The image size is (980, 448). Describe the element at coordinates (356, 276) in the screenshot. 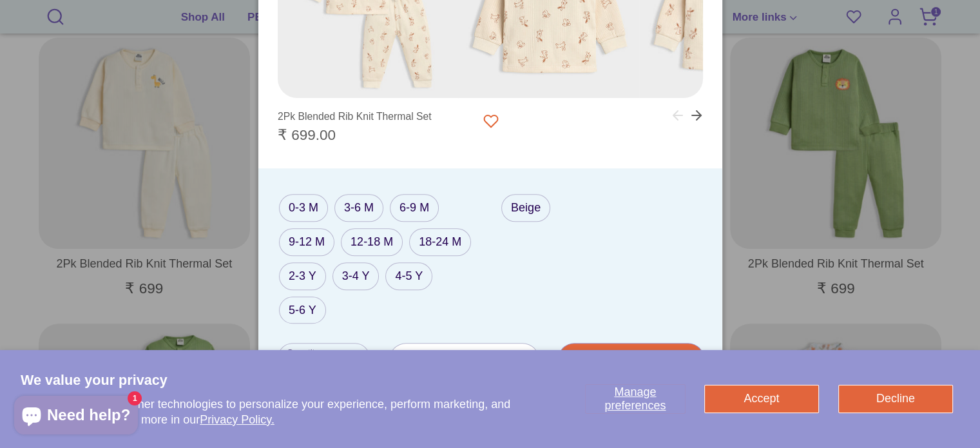

I see `label: 3-4 Y` at that location.